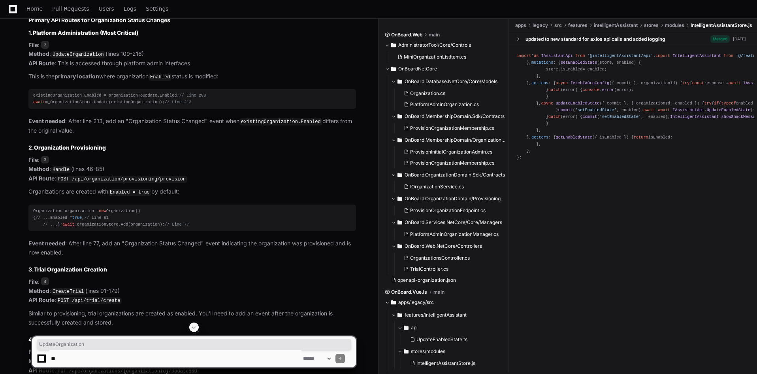 Image resolution: width=757 pixels, height=374 pixels. What do you see at coordinates (96, 217) in the screenshot?
I see `span: // Line 61` at bounding box center [96, 217].